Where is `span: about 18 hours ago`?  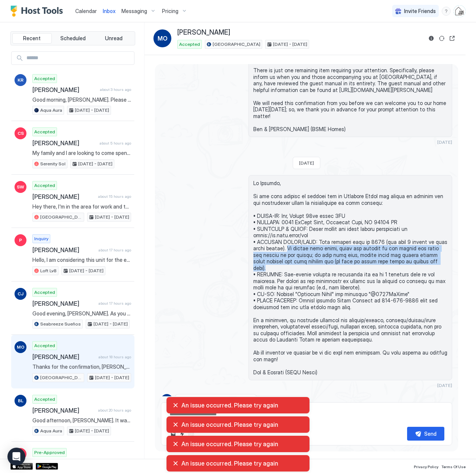
span: about 18 hours ago is located at coordinates (115, 357).